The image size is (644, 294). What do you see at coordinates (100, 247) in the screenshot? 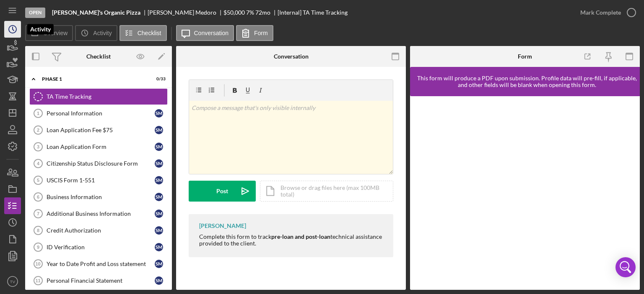
I see `div: ID Verification` at bounding box center [100, 247].